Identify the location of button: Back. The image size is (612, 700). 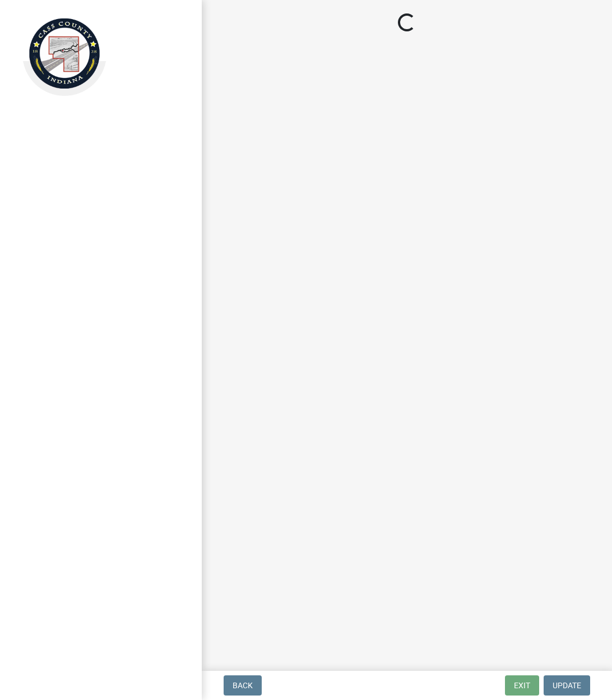
(243, 685).